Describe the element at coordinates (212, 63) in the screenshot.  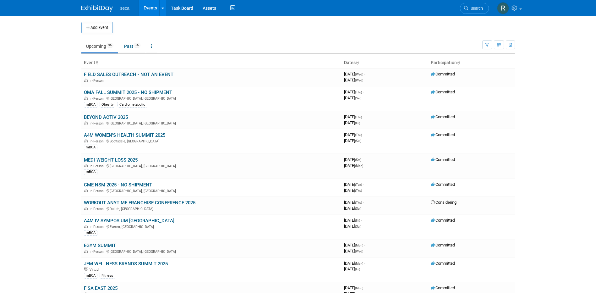
I see `th: Event` at that location.